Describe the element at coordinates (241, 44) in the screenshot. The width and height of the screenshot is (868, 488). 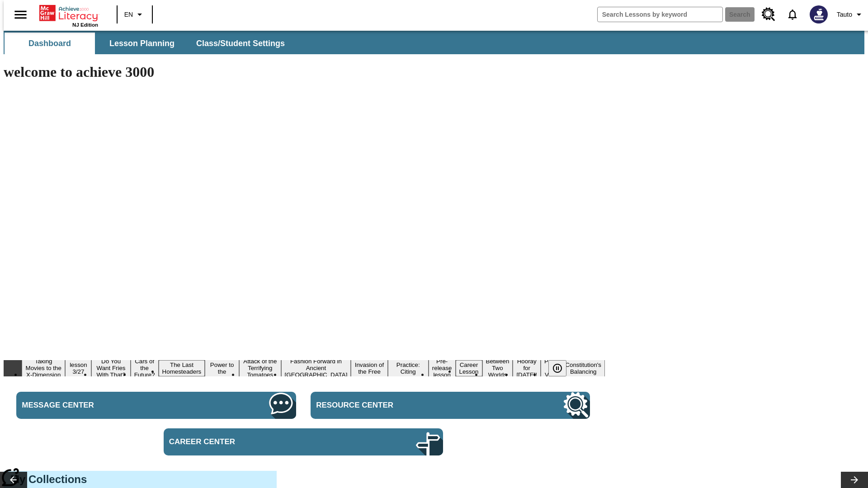
I see `button: Class/Student Settings` at that location.